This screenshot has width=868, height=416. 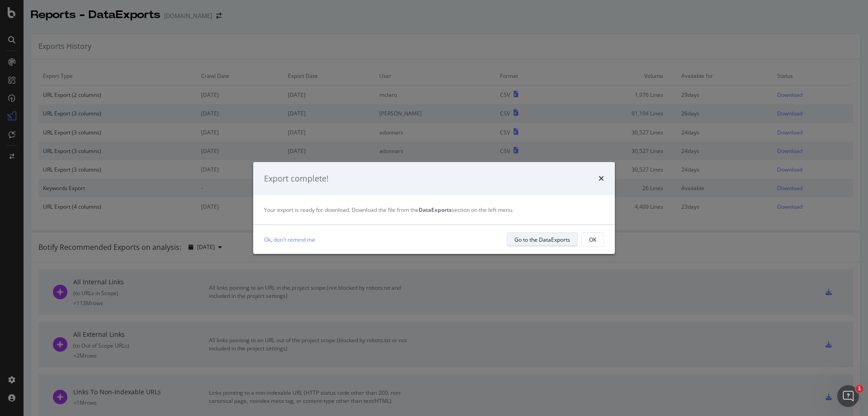 I want to click on span: section on the left menu., so click(x=466, y=209).